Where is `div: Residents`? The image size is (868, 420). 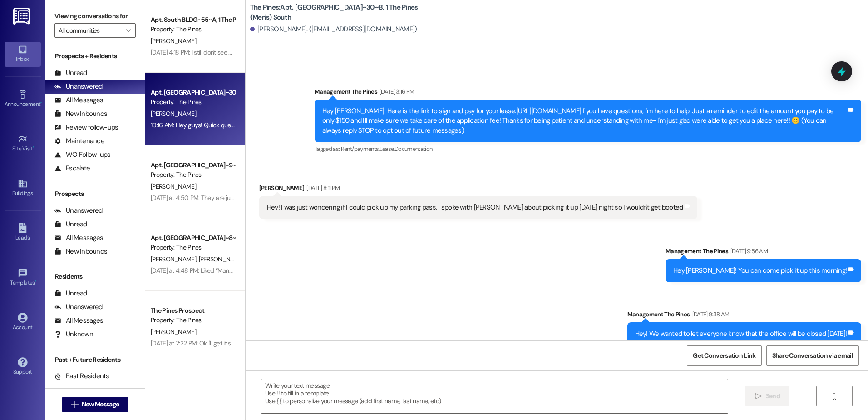 div: Residents is located at coordinates (95, 276).